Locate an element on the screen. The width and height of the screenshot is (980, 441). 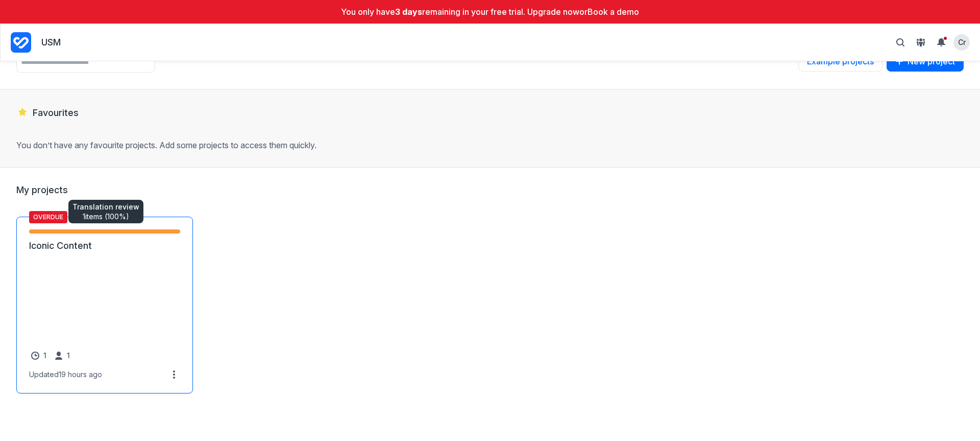
p: You only have remaining in your free trial. Upgrade now or Book a demo is located at coordinates (490, 12).